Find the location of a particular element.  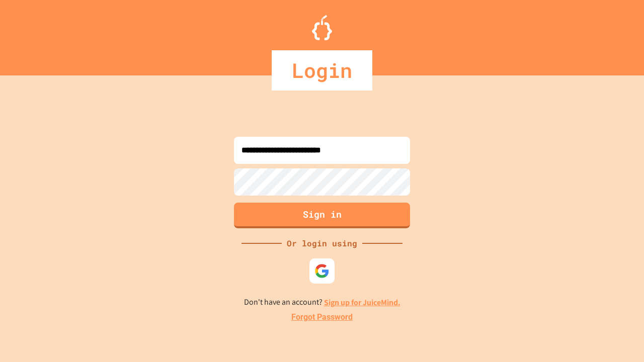

button: Sign in is located at coordinates (322, 215).